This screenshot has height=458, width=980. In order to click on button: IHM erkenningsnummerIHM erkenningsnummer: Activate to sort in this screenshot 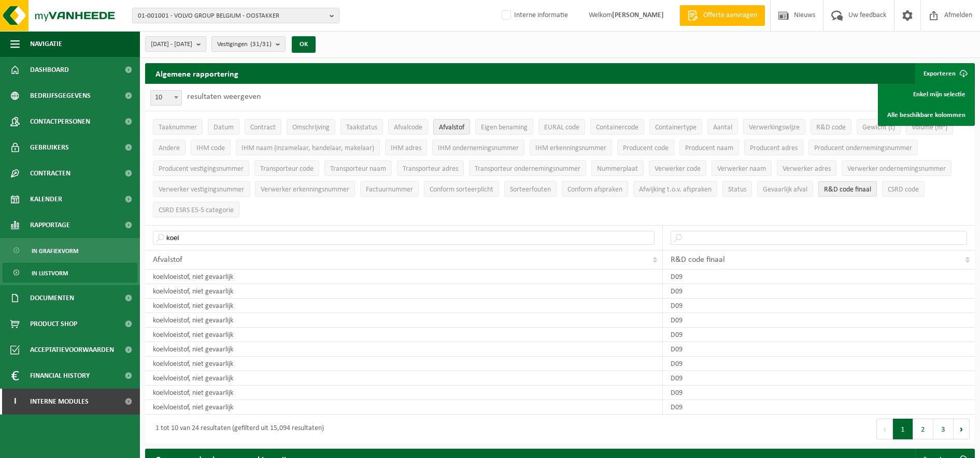, I will do `click(570, 147)`.